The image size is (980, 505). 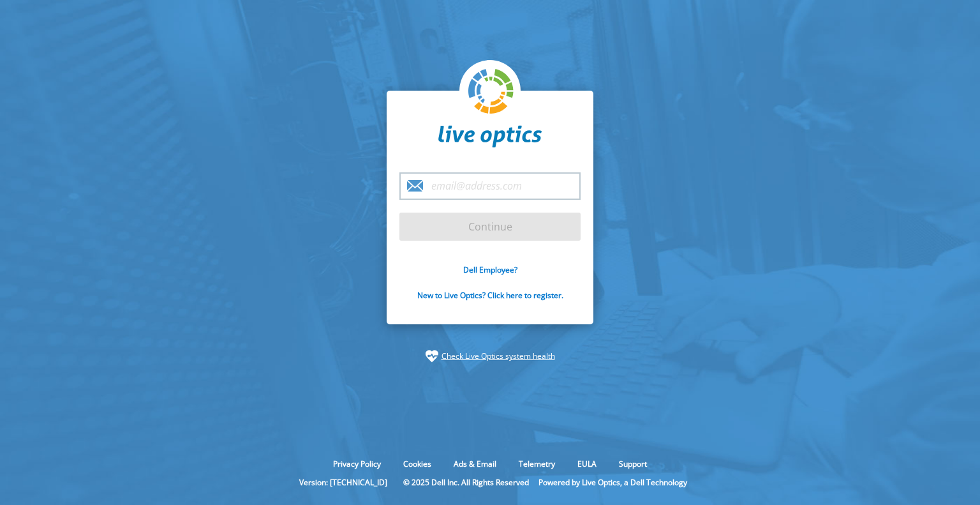 I want to click on img: status-check-icon.svg, so click(x=432, y=356).